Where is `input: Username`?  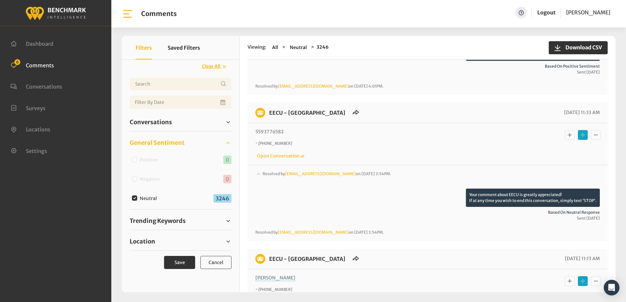
input: Username is located at coordinates (180, 84).